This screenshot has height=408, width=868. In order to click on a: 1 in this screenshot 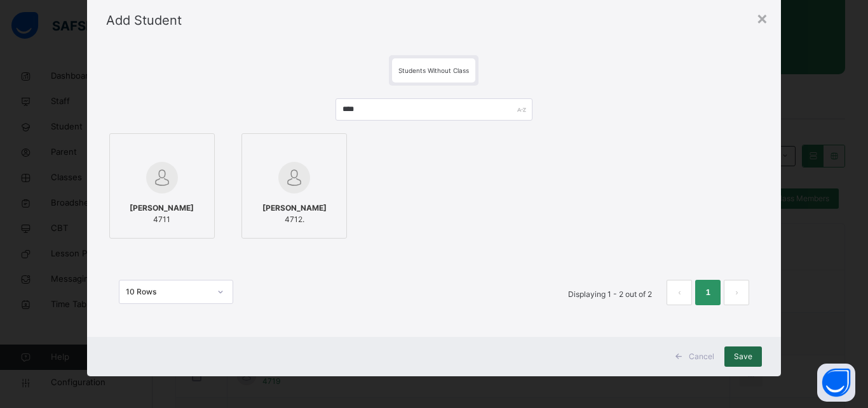, I will do `click(708, 292)`.